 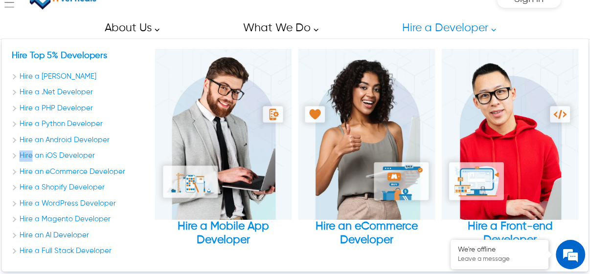 I want to click on a: Hire a Full Stack Developer, so click(x=80, y=251).